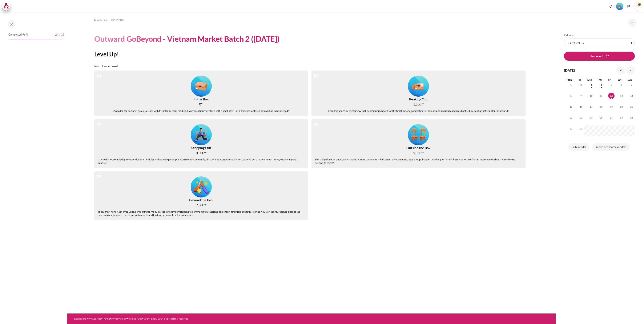 This screenshot has height=324, width=644. What do you see at coordinates (201, 85) in the screenshot?
I see `div: Level #1` at bounding box center [201, 85].